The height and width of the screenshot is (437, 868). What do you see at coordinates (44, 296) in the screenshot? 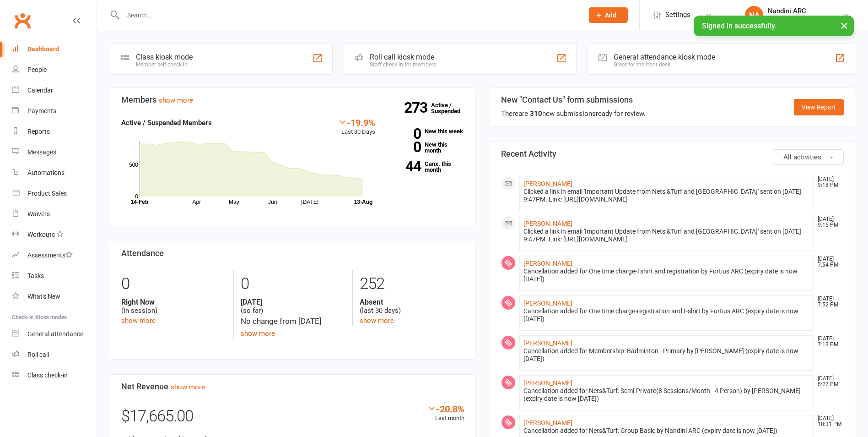
I see `div: What's New` at bounding box center [44, 296].